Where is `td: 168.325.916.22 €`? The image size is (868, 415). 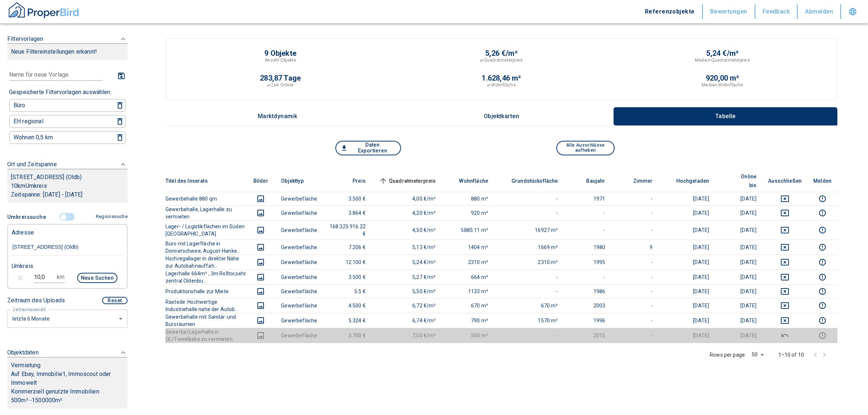 td: 168.325.916.22 € is located at coordinates (347, 230).